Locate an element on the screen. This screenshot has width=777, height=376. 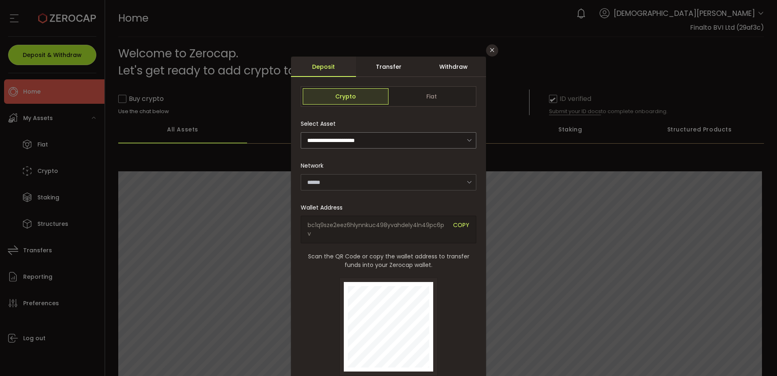
label: Wallet Address is located at coordinates (324, 207).